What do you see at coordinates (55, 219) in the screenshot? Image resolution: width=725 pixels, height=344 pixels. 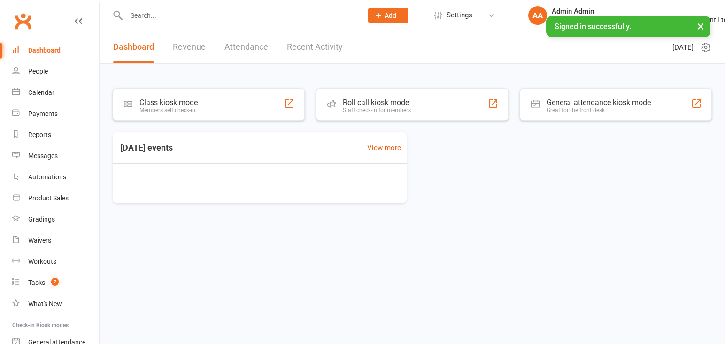 I see `a: Gradings` at bounding box center [55, 219].